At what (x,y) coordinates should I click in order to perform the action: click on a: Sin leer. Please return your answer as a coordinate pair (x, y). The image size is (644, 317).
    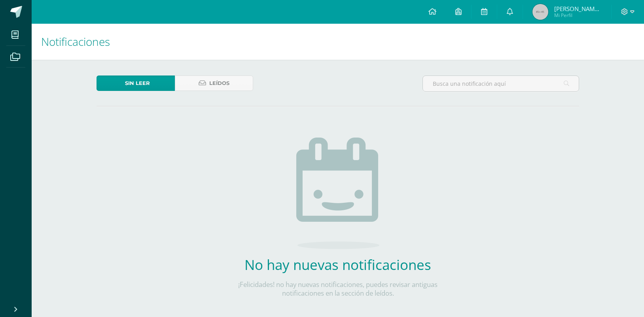
    Looking at the image, I should click on (136, 83).